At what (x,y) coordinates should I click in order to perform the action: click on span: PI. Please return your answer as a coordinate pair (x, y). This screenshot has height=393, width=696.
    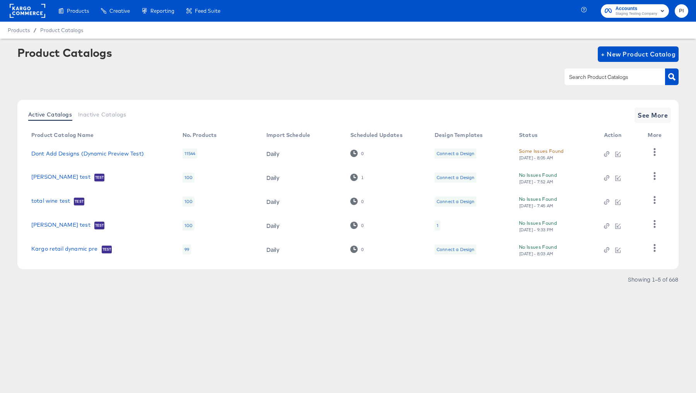
    Looking at the image, I should click on (681, 11).